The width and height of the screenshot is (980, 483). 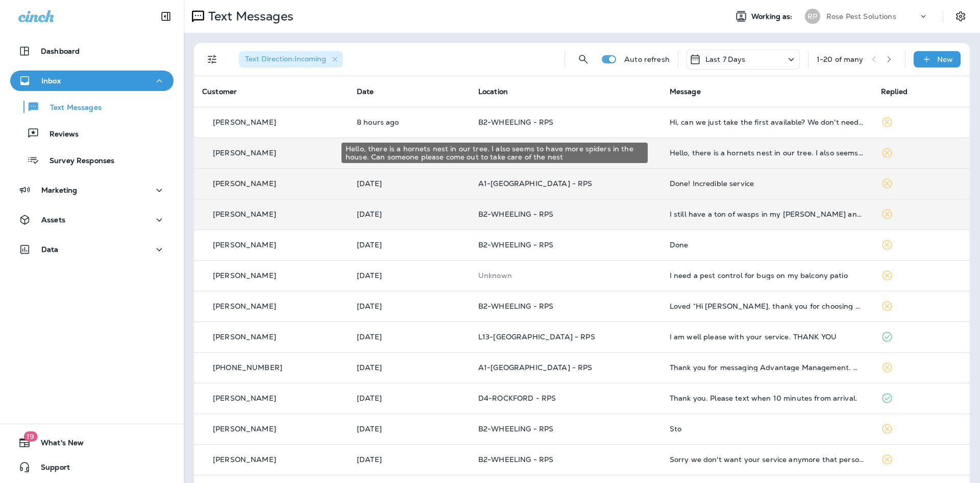 What do you see at coordinates (92, 81) in the screenshot?
I see `button: Inbox` at bounding box center [92, 81].